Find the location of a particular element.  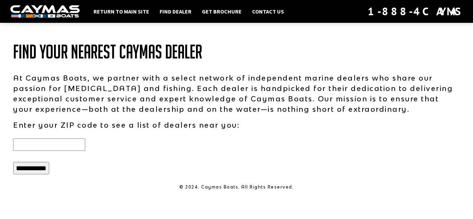

a: Find Dealer is located at coordinates (176, 11).